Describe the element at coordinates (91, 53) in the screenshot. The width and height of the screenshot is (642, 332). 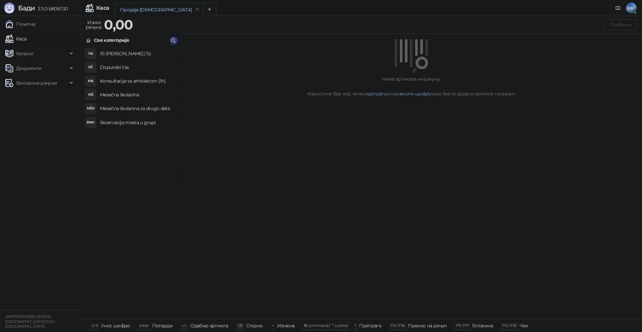
I see `div: 1А(` at that location.